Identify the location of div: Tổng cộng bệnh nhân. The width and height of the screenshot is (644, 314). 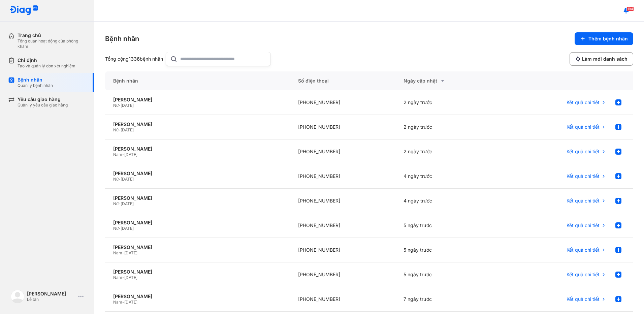
(134, 59).